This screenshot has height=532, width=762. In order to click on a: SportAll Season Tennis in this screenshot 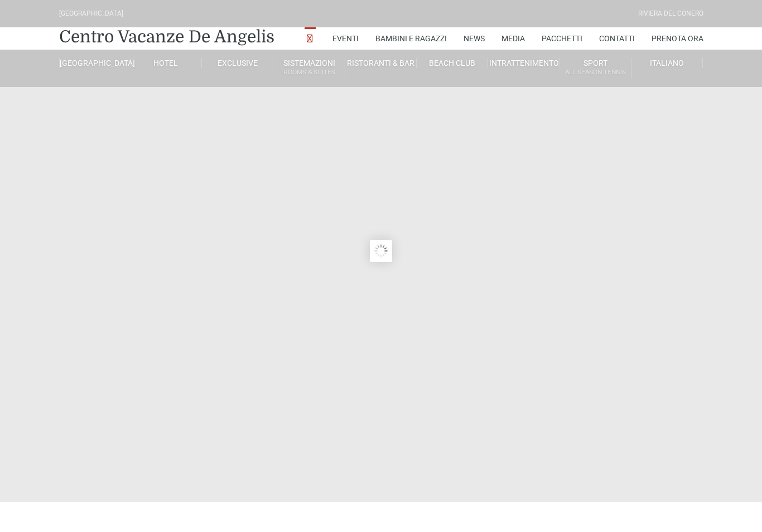, I will do `click(595, 68)`.